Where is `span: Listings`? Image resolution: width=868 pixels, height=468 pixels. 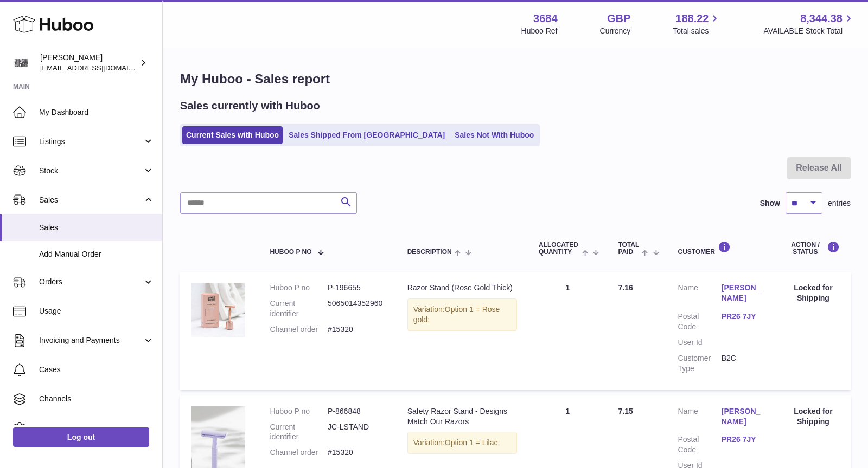
span: Listings is located at coordinates (91, 141).